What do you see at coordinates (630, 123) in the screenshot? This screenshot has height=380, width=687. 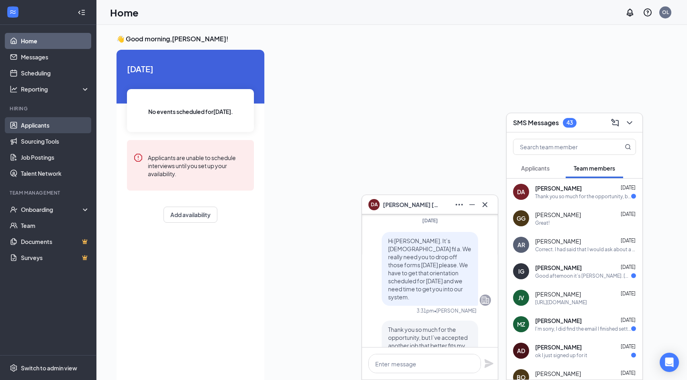 I see `svg: ChevronDown` at bounding box center [630, 123].